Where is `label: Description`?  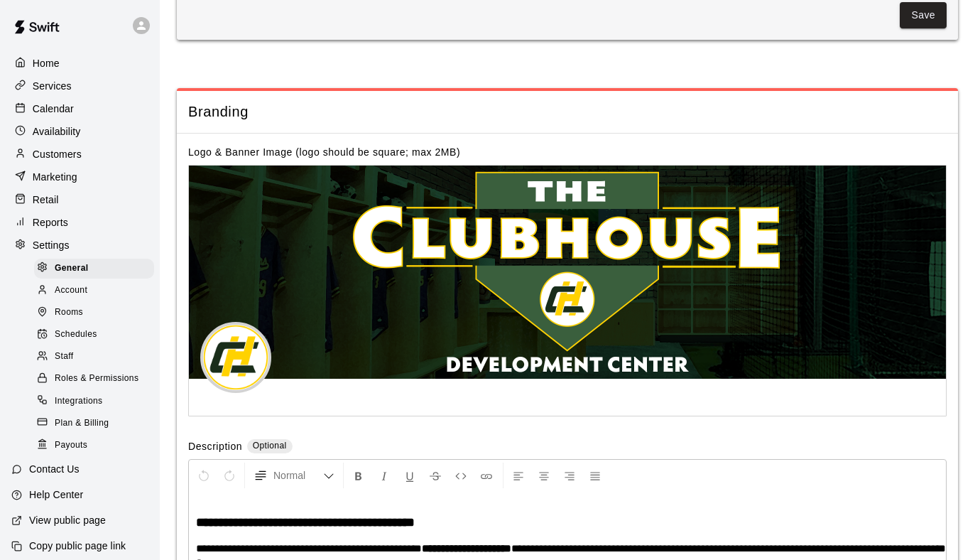 label: Description is located at coordinates (215, 447).